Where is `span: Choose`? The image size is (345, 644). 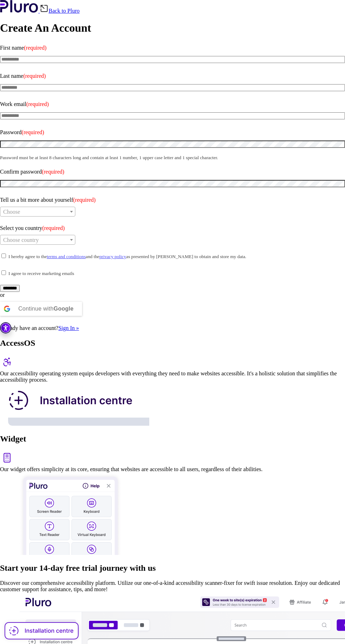 span: Choose is located at coordinates (12, 211).